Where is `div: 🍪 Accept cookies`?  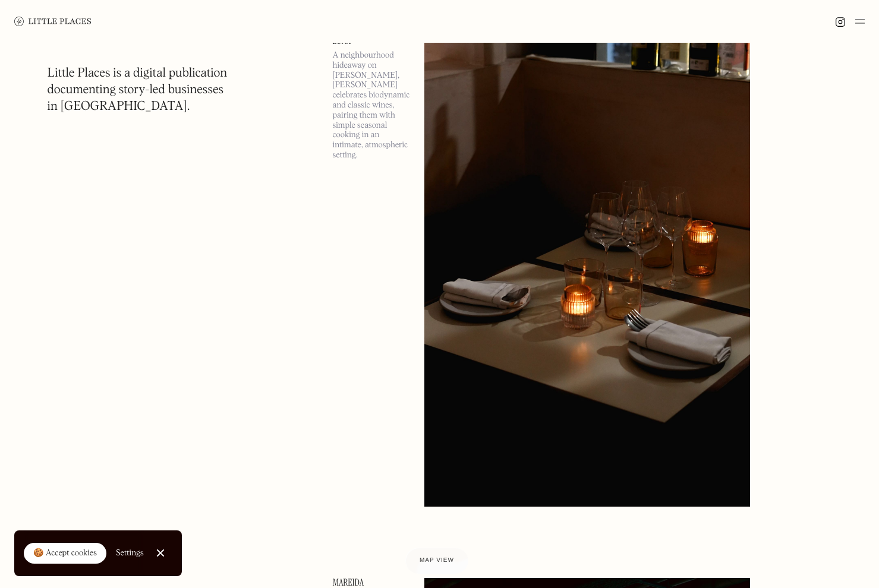
div: 🍪 Accept cookies is located at coordinates (65, 554).